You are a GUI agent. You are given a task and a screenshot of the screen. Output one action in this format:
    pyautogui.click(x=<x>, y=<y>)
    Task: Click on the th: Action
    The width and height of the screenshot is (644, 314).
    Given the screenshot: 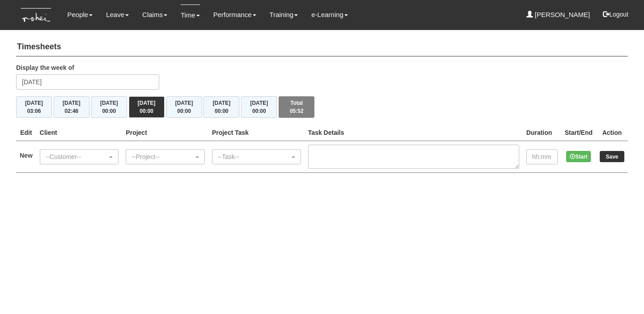 What is the action you would take?
    pyautogui.click(x=612, y=132)
    